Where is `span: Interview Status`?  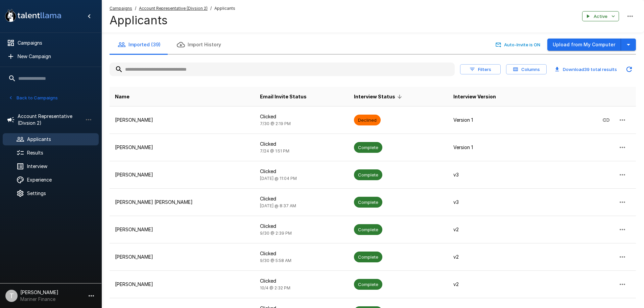 span: Interview Status is located at coordinates (379, 97).